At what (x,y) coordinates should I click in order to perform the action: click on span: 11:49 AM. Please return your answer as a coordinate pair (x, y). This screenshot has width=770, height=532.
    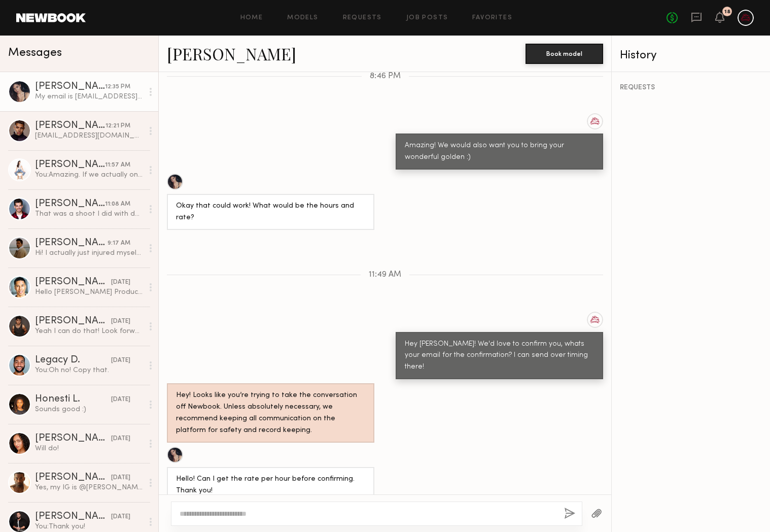
    Looking at the image, I should click on (385, 274).